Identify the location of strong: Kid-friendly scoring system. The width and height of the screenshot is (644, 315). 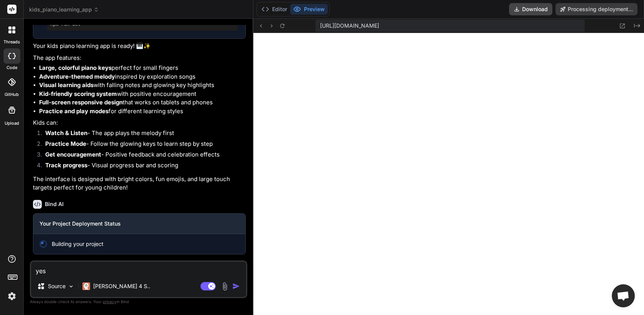
(78, 94).